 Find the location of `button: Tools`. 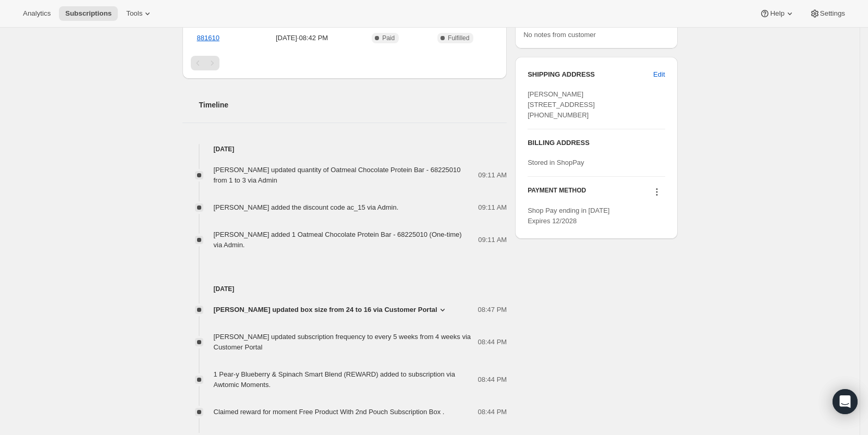

button: Tools is located at coordinates (139, 13).